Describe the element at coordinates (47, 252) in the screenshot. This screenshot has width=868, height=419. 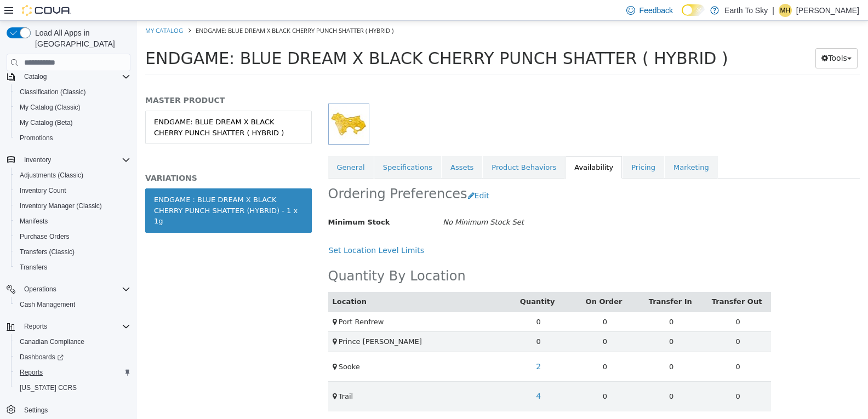
I see `a: Transfers (Classic)` at that location.